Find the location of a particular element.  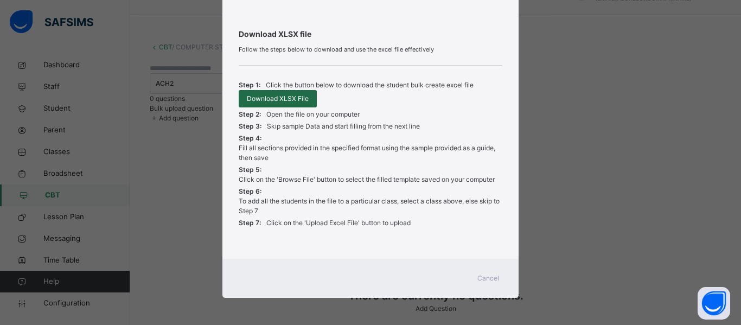

span: Step 3: is located at coordinates (250, 126).